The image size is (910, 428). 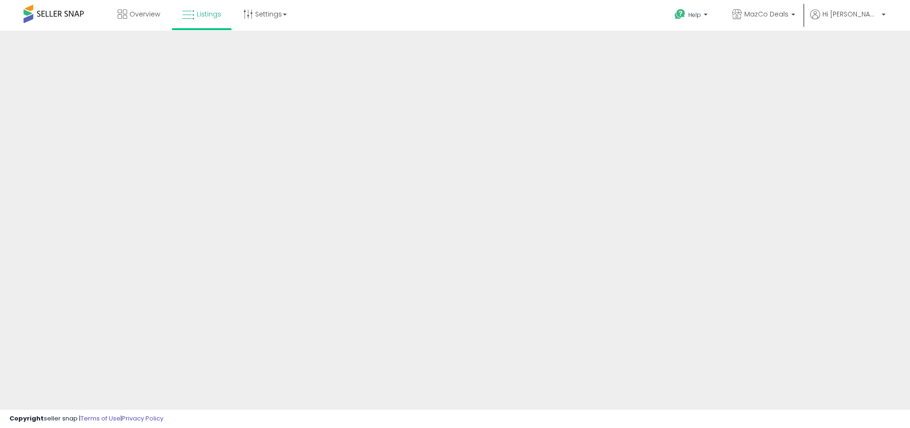 I want to click on div: seller snap | |, so click(x=86, y=419).